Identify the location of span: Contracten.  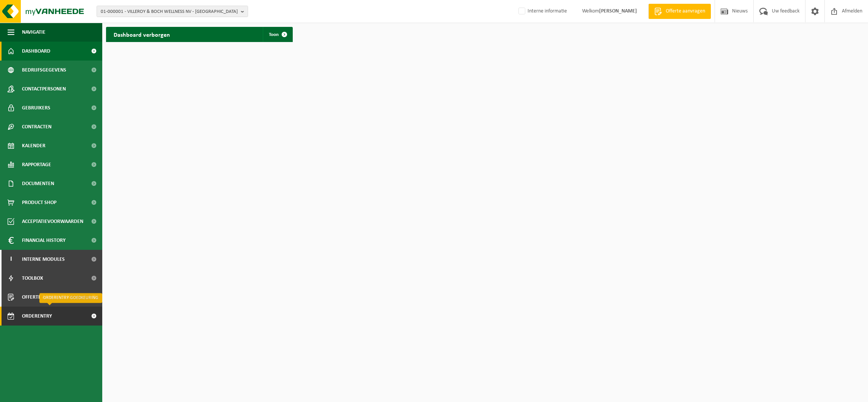
(37, 127).